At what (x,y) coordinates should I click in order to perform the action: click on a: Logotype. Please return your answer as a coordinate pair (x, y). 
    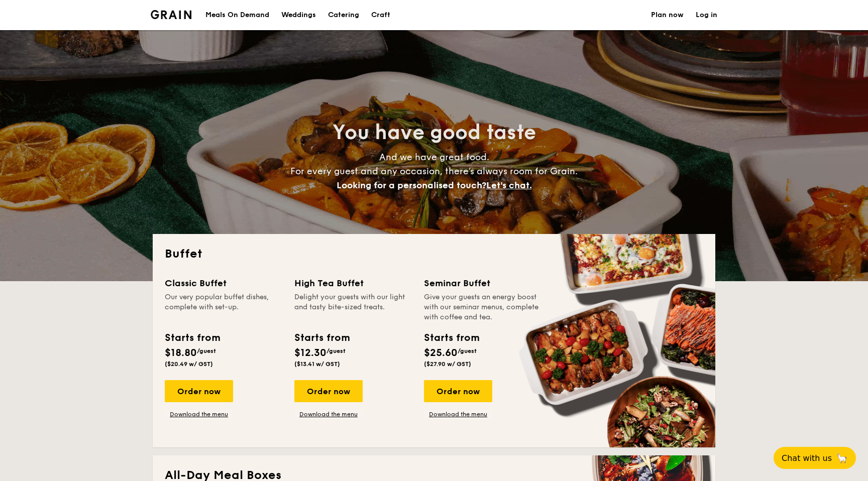
    Looking at the image, I should click on (171, 15).